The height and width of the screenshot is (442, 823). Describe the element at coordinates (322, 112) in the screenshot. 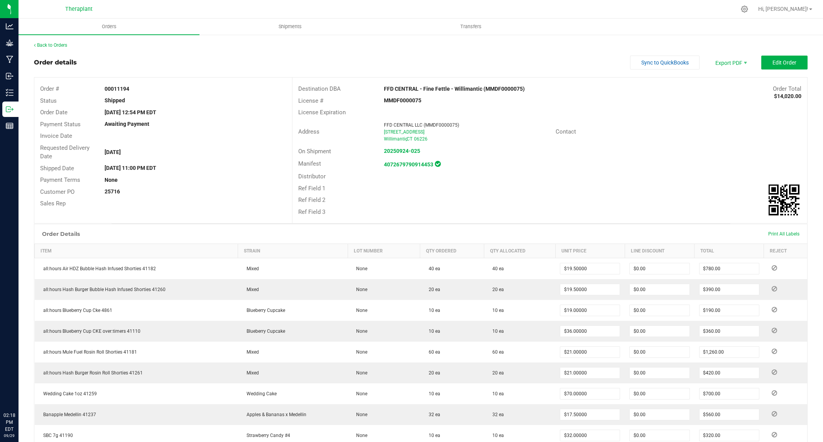

I see `span: License Expiration` at that location.